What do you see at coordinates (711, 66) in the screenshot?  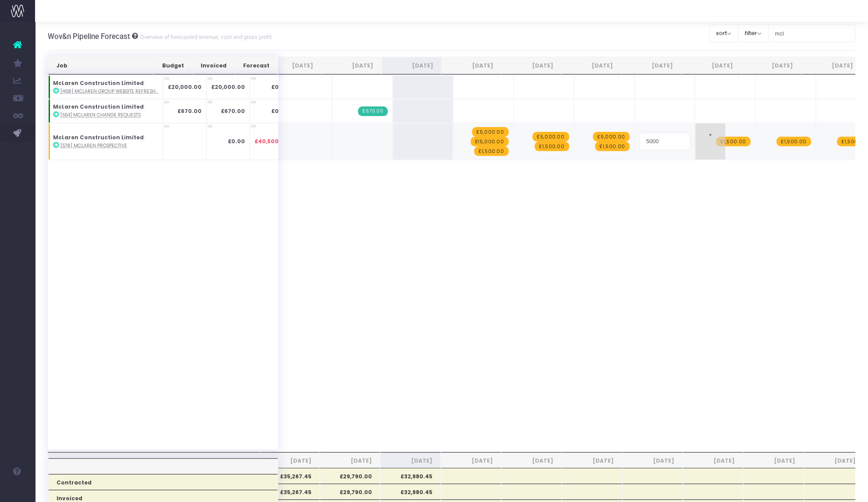 I see `th: Jan 26: activate to sort column ascending` at bounding box center [711, 66].